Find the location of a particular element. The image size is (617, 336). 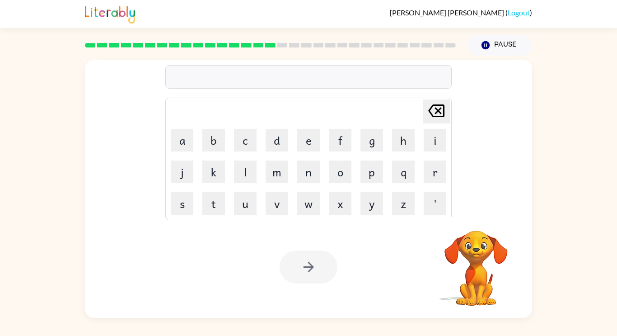

button: j is located at coordinates (182, 172).